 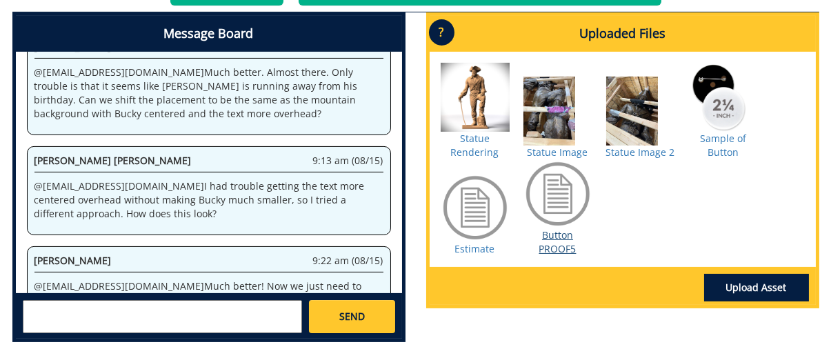 What do you see at coordinates (352, 316) in the screenshot?
I see `span: SEND` at bounding box center [352, 316].